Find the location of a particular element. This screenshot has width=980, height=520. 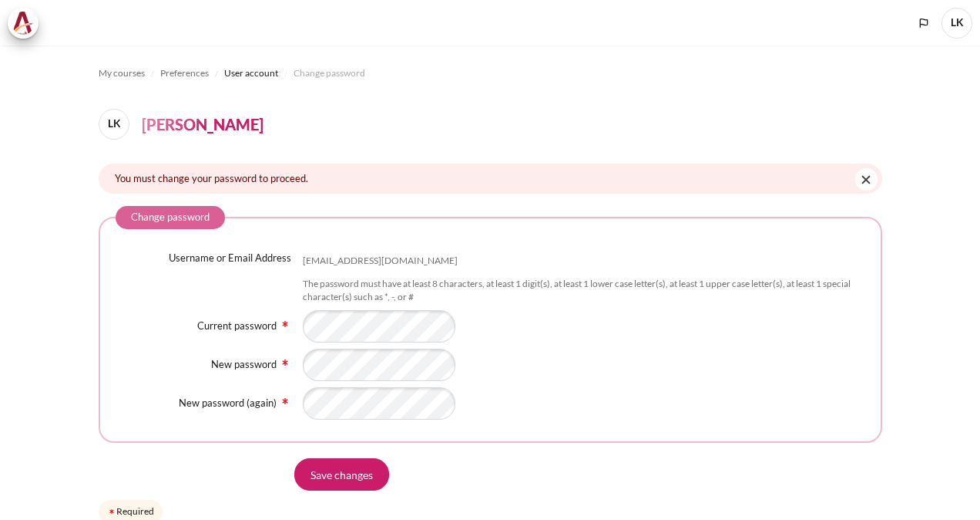

img: Architeck is located at coordinates (23, 23).